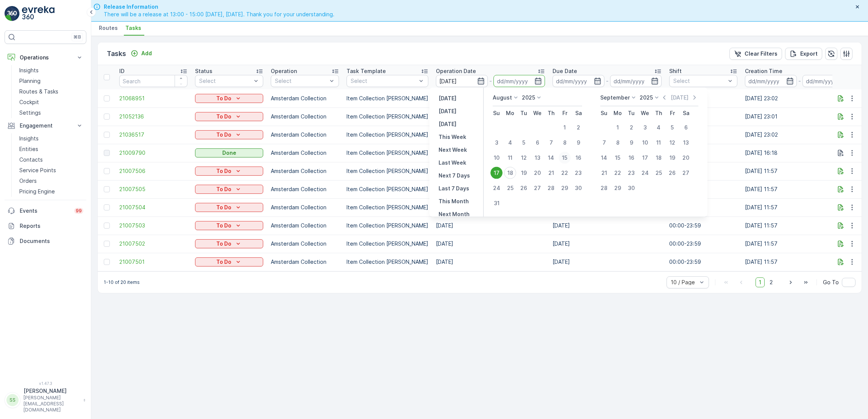 This screenshot has height=419, width=868. Describe the element at coordinates (519, 81) in the screenshot. I see `input: dd/mm/yyyy` at that location.